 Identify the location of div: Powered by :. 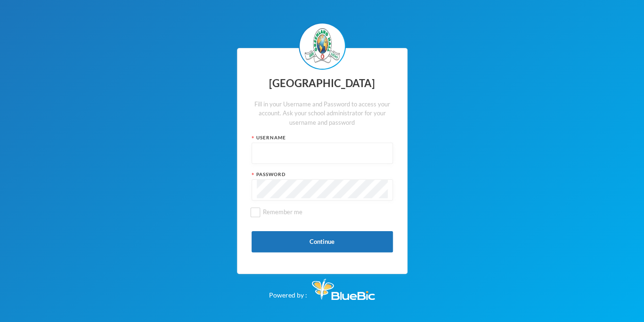
(321, 287).